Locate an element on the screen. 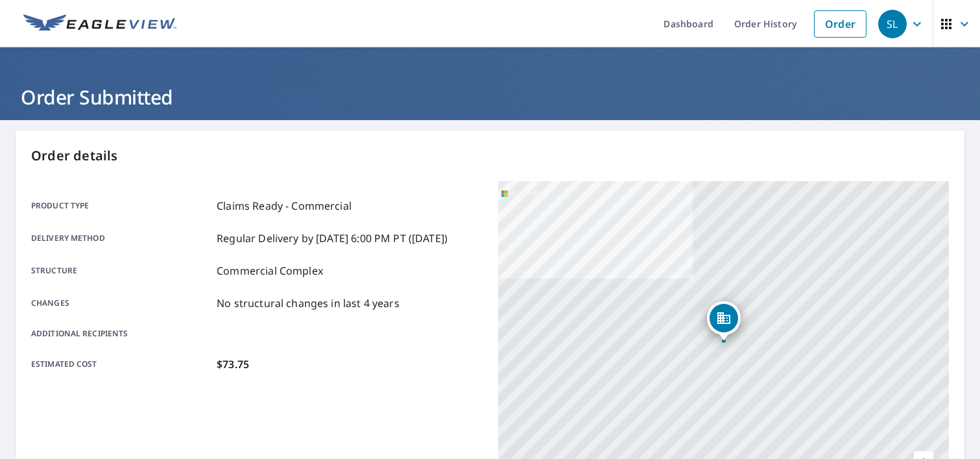 The image size is (980, 459). h1: Order Submitted is located at coordinates (490, 97).